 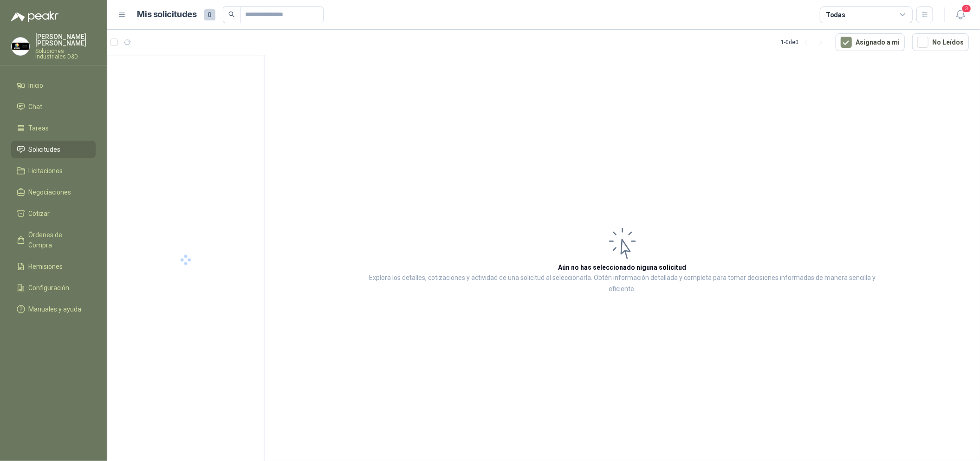 I want to click on h3: Aún no has seleccionado niguna solicitud, so click(x=622, y=268).